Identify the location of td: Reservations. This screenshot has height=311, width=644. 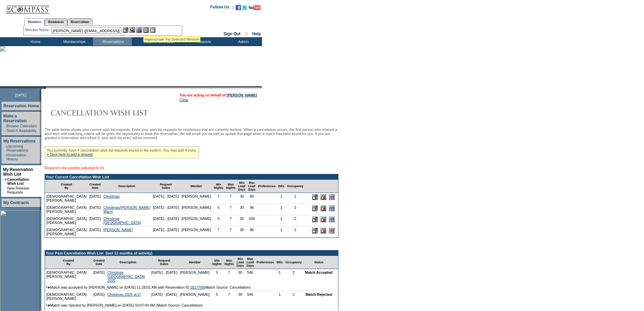
(112, 41).